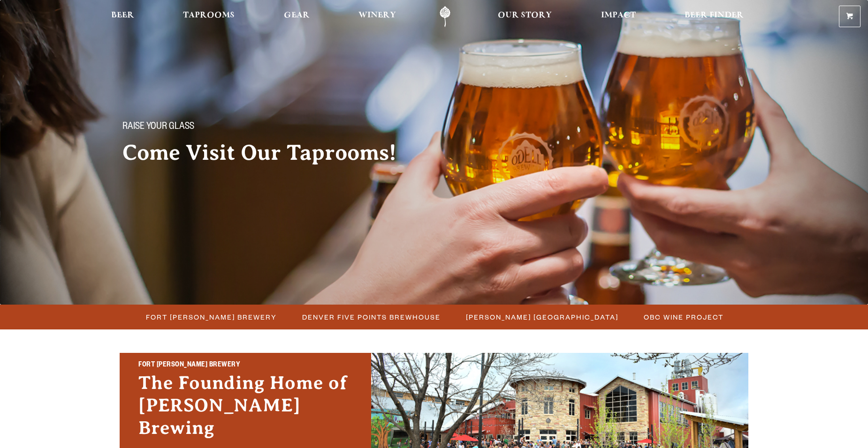 The image size is (868, 448). What do you see at coordinates (158, 128) in the screenshot?
I see `span: Raise your glass` at bounding box center [158, 128].